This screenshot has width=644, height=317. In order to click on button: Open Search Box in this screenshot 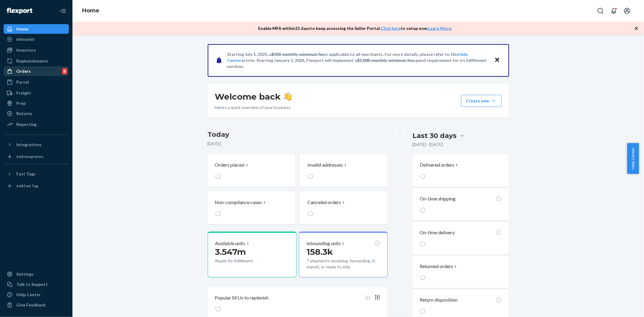, I will do `click(601, 11)`.